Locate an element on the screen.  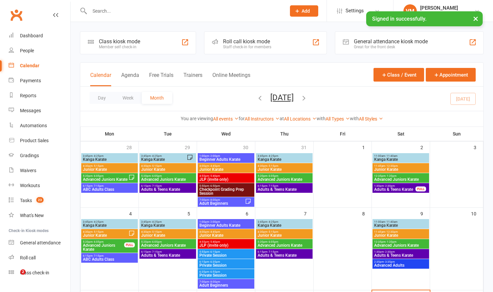
span: 4:55pm is located at coordinates (226, 176).